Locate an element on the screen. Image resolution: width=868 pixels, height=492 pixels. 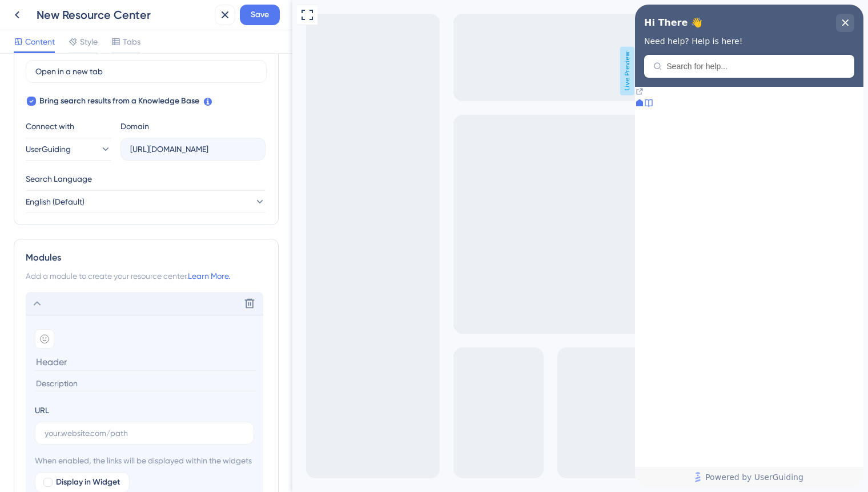
button: English (Default) is located at coordinates (146, 202).